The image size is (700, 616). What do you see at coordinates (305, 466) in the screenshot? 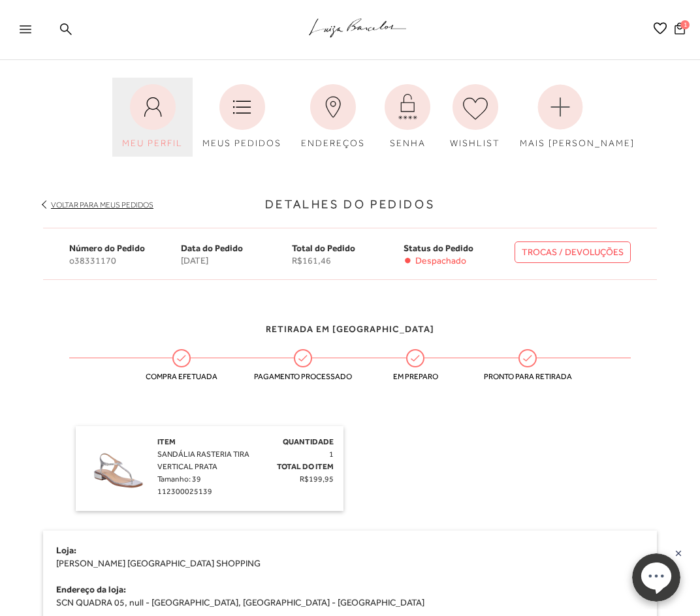
I see `span: Total do Item` at bounding box center [305, 466].